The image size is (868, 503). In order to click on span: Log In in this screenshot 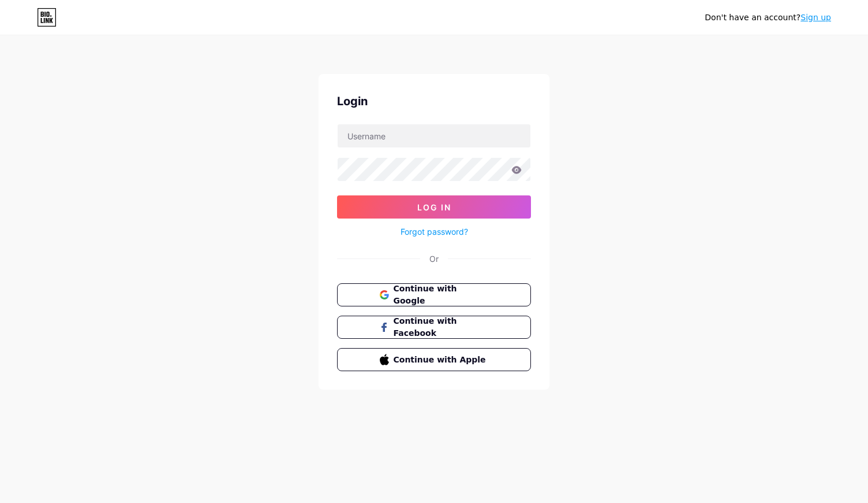, I will do `click(434, 207)`.